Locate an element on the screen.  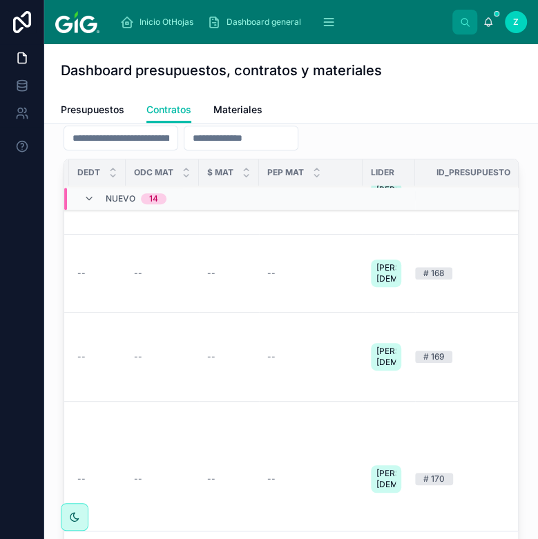
span: DedT is located at coordinates (88, 173).